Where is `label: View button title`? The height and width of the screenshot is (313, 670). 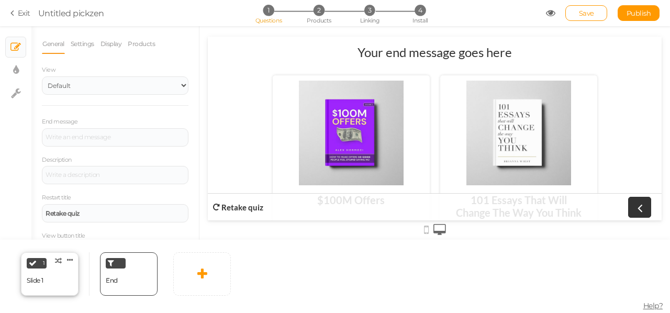 label: View button title is located at coordinates (63, 236).